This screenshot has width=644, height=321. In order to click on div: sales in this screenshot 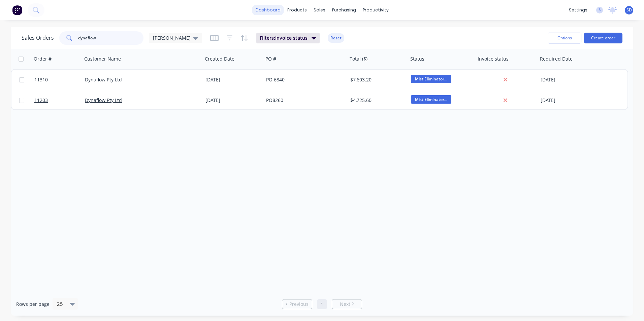, I will do `click(319, 10)`.